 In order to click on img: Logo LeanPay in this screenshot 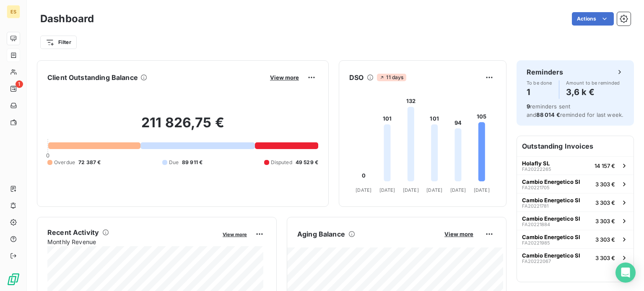, I will do `click(13, 279)`.